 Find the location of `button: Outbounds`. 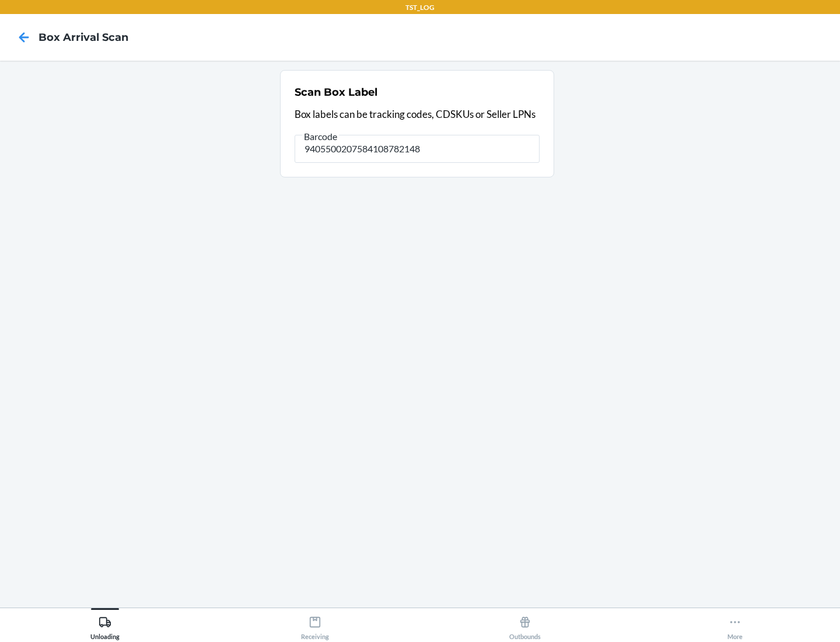

button: Outbounds is located at coordinates (525, 624).